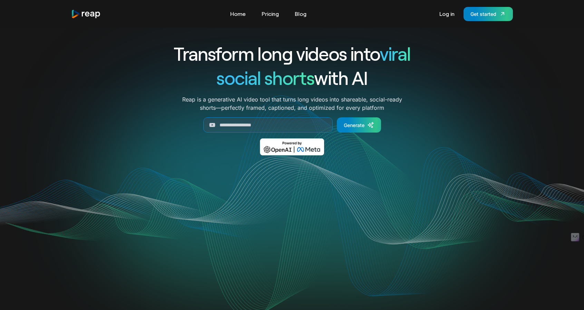 The image size is (584, 310). What do you see at coordinates (483, 14) in the screenshot?
I see `div: Get started` at bounding box center [483, 14].